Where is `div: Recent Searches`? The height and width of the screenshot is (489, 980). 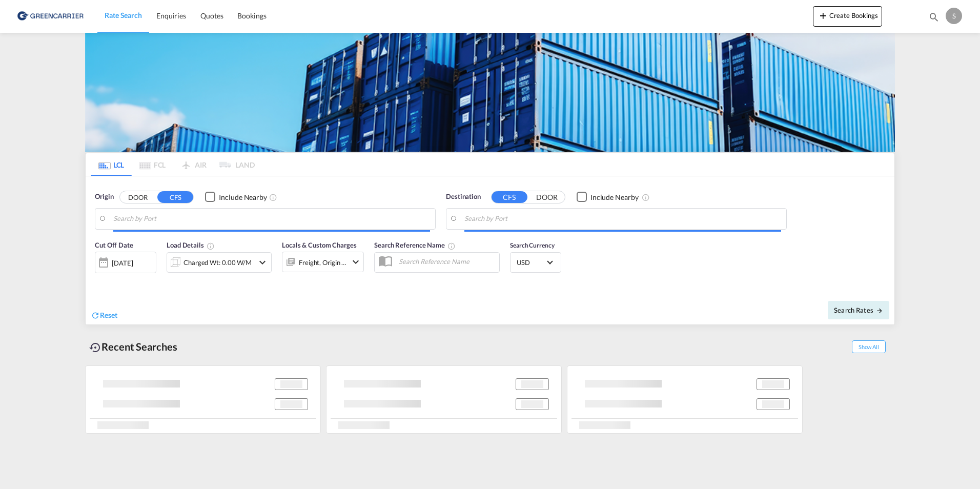 div: Recent Searches is located at coordinates (133, 347).